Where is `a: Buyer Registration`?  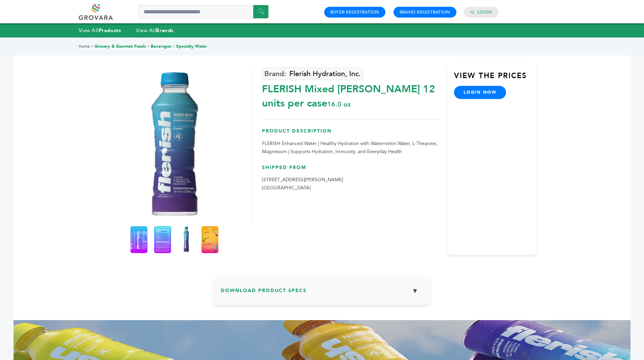 a: Buyer Registration is located at coordinates (355, 12).